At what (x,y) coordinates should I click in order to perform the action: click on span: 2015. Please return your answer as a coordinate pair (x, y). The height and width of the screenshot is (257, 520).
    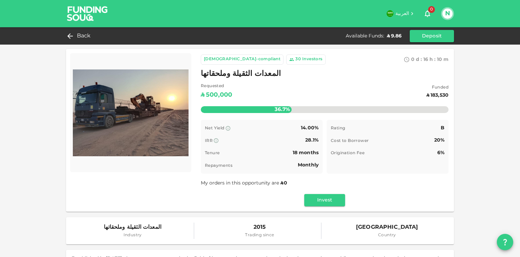
    Looking at the image, I should click on (259, 227).